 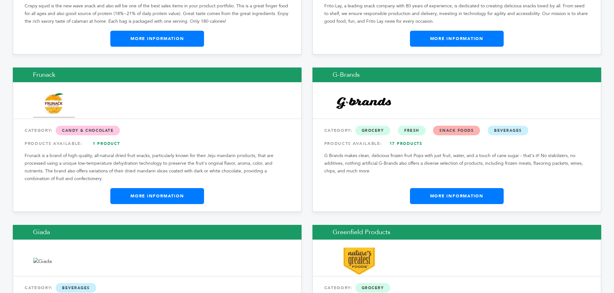 What do you see at coordinates (157, 14) in the screenshot?
I see `p: Crispy squid is the new wave snack and also will be one of the best sales items in your product p...` at bounding box center [157, 14].